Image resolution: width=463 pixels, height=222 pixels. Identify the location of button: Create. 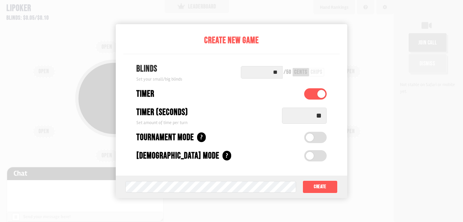
(320, 187).